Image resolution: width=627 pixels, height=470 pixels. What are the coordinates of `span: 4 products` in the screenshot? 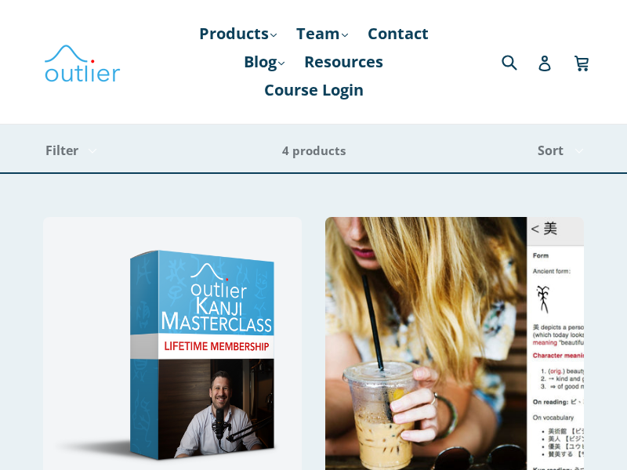 It's located at (313, 150).